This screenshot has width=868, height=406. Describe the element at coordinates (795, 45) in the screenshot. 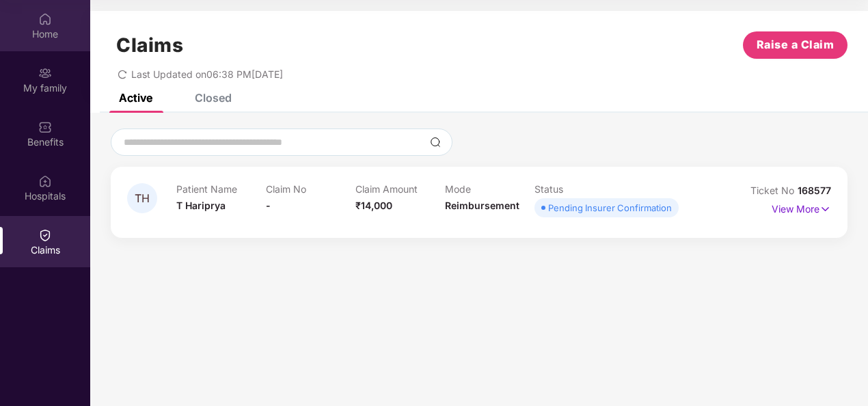

I see `button: Raise a Claim` at that location.